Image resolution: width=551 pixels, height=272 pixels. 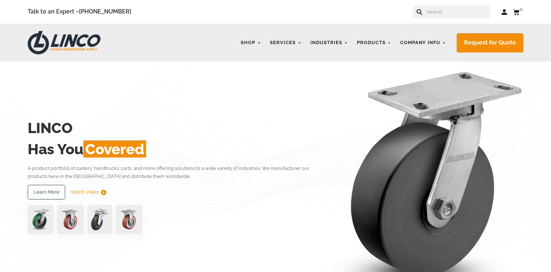 I want to click on a: Shop, so click(x=251, y=43).